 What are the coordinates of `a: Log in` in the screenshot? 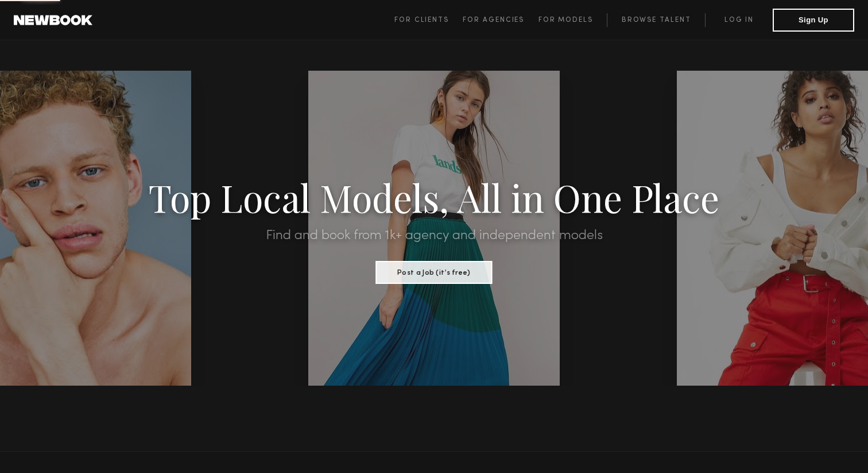 It's located at (739, 20).